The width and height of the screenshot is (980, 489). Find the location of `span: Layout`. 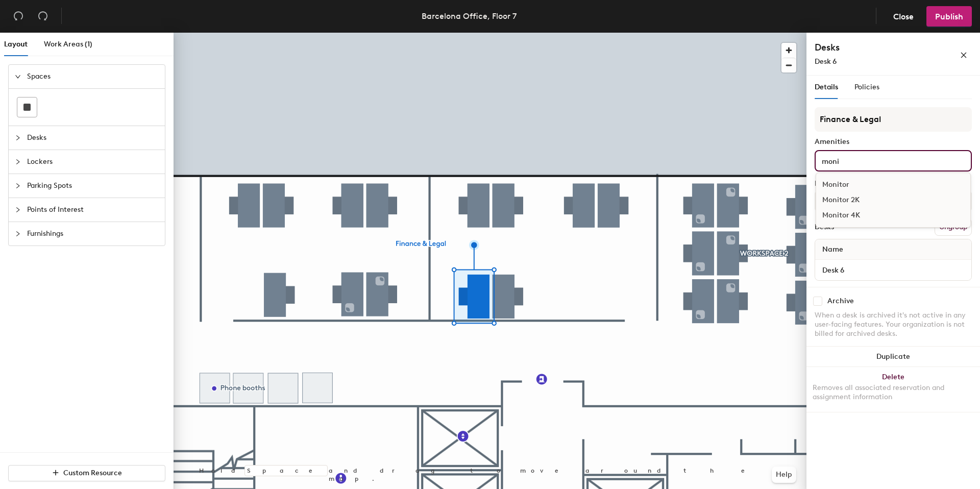

span: Layout is located at coordinates (16, 44).